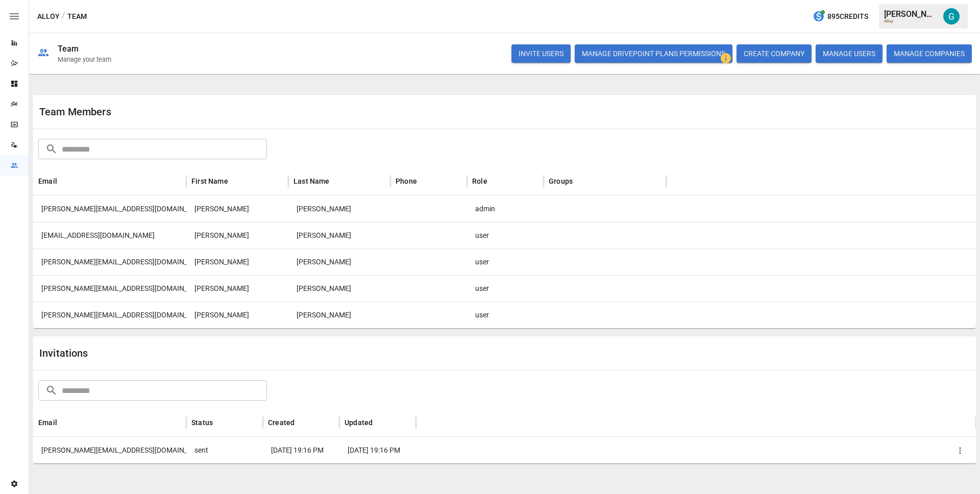  What do you see at coordinates (480, 182) in the screenshot?
I see `div: Role` at bounding box center [480, 182].